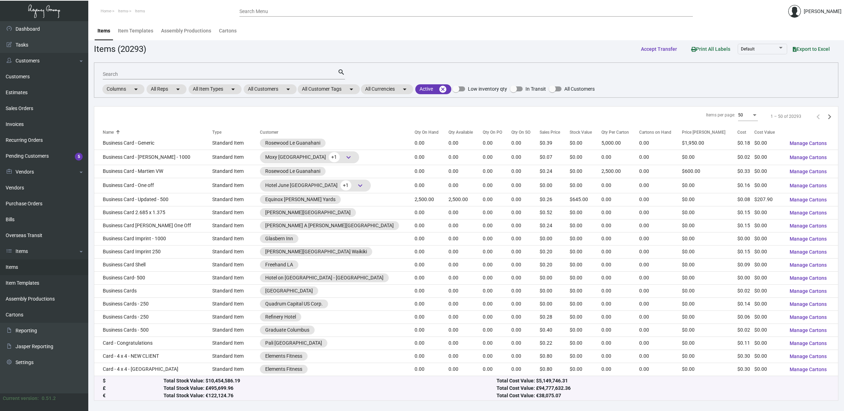  I want to click on img: admin@bootstrapmaster.com, so click(794, 11).